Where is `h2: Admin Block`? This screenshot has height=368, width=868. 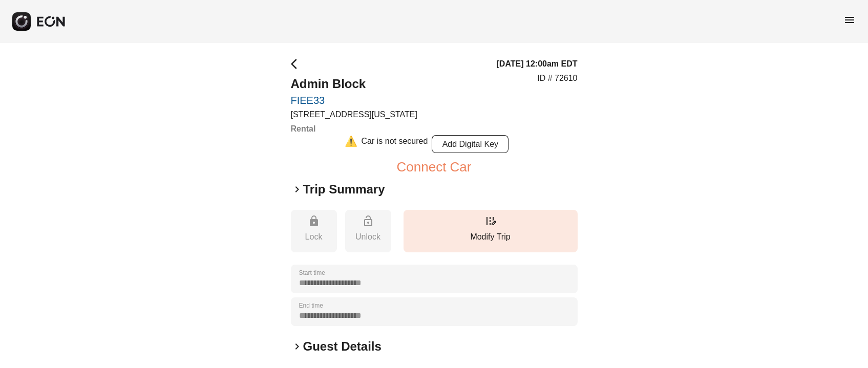 h2: Admin Block is located at coordinates (354, 84).